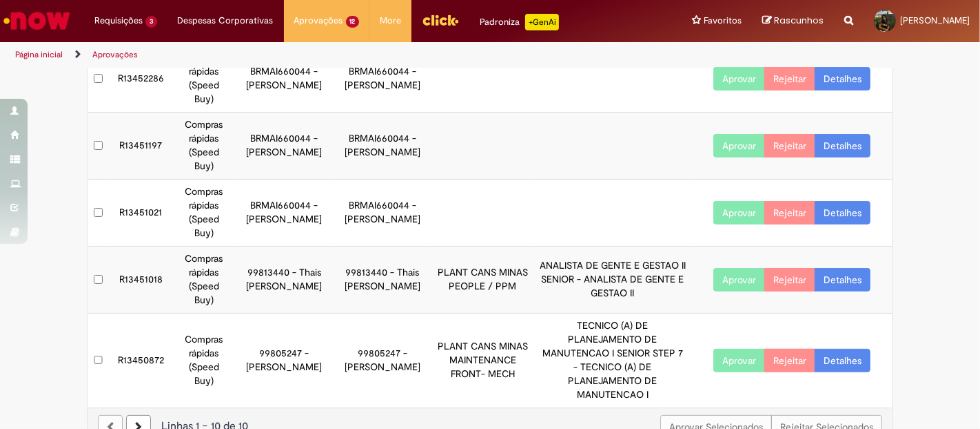 This screenshot has height=429, width=980. Describe the element at coordinates (327, 55) in the screenshot. I see `ul: Trilhas de página` at that location.